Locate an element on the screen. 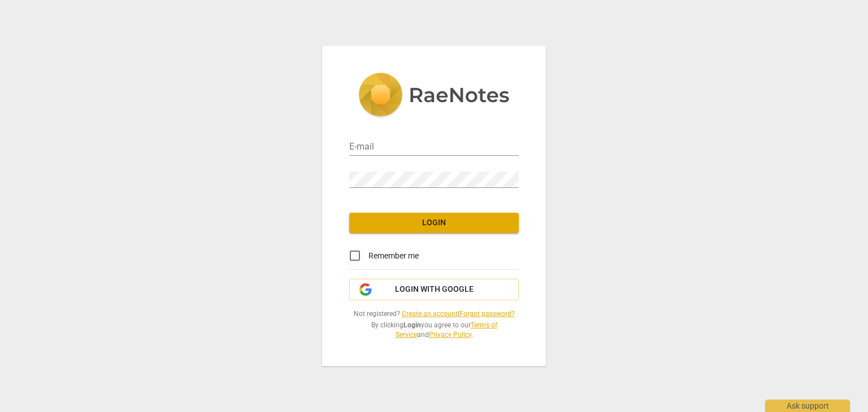 This screenshot has height=412, width=868. span: Login is located at coordinates (434, 223).